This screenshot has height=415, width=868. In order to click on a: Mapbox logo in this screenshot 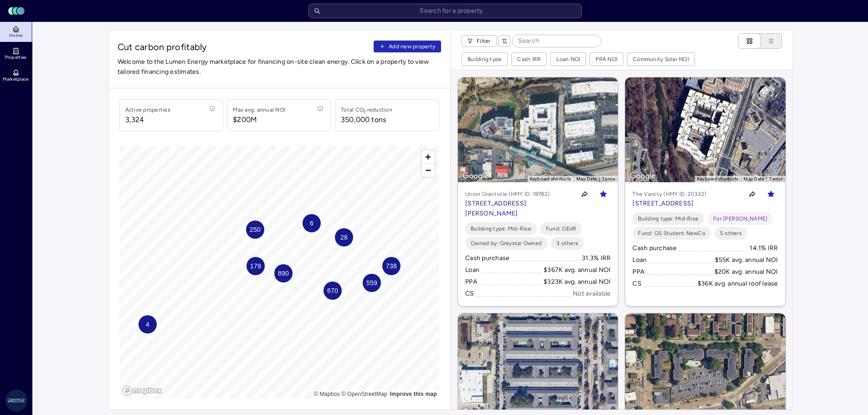, I will do `click(142, 390)`.